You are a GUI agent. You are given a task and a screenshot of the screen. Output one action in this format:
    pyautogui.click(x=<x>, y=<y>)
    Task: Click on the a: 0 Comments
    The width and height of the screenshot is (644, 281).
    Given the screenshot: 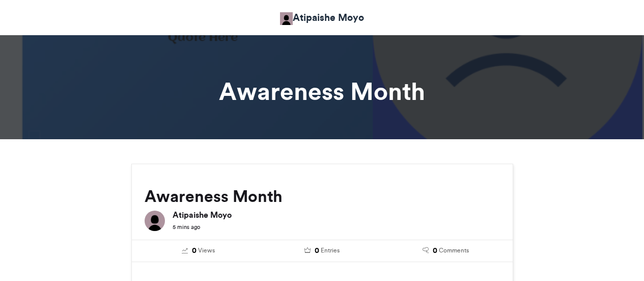 What is the action you would take?
    pyautogui.click(x=446, y=251)
    